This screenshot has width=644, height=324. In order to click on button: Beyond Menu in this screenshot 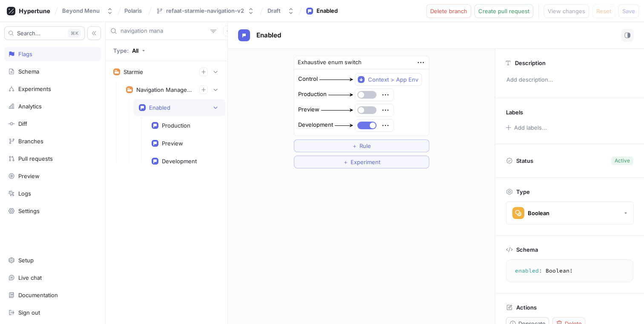, I will do `click(88, 11)`.